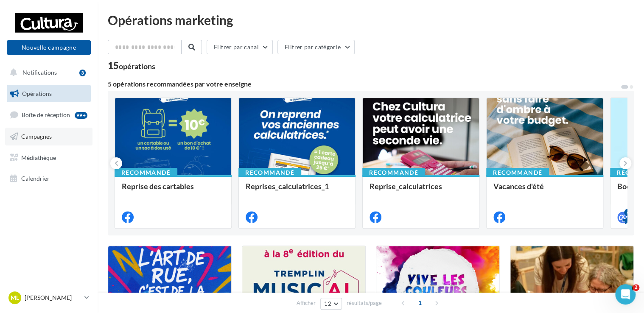 The width and height of the screenshot is (644, 313). I want to click on button: Notifications 3, so click(47, 73).